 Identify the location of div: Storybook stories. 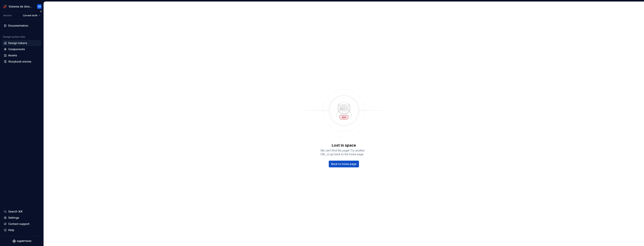
(20, 62).